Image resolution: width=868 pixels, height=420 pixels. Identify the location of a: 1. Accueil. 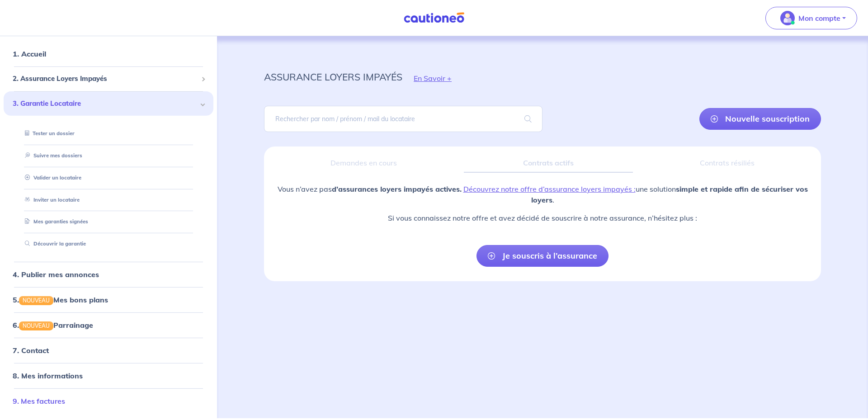
(29, 54).